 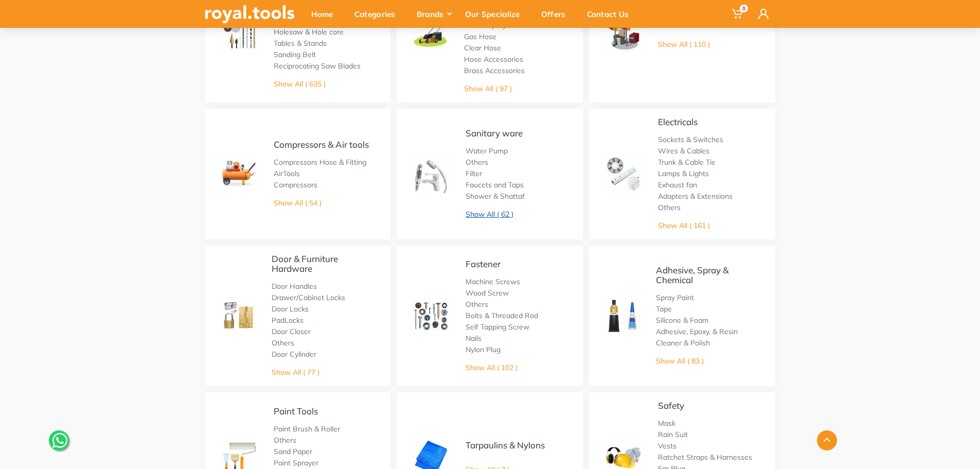 What do you see at coordinates (305, 263) in the screenshot?
I see `a: Door & Furniture Hardware` at bounding box center [305, 263].